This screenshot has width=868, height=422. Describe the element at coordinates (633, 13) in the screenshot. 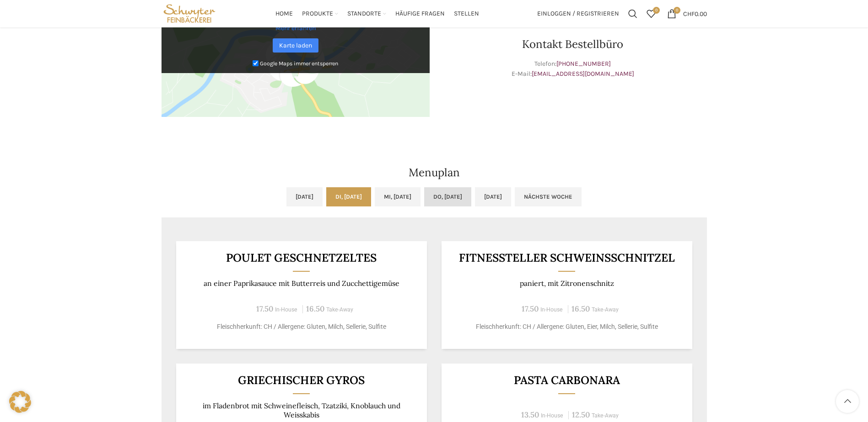

I see `div: Suchen` at that location.